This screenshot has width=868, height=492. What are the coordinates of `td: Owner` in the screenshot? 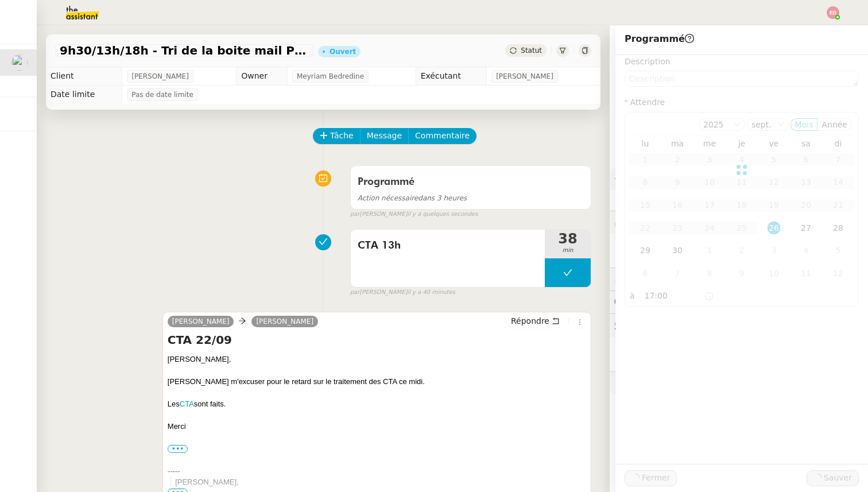 It's located at (262, 76).